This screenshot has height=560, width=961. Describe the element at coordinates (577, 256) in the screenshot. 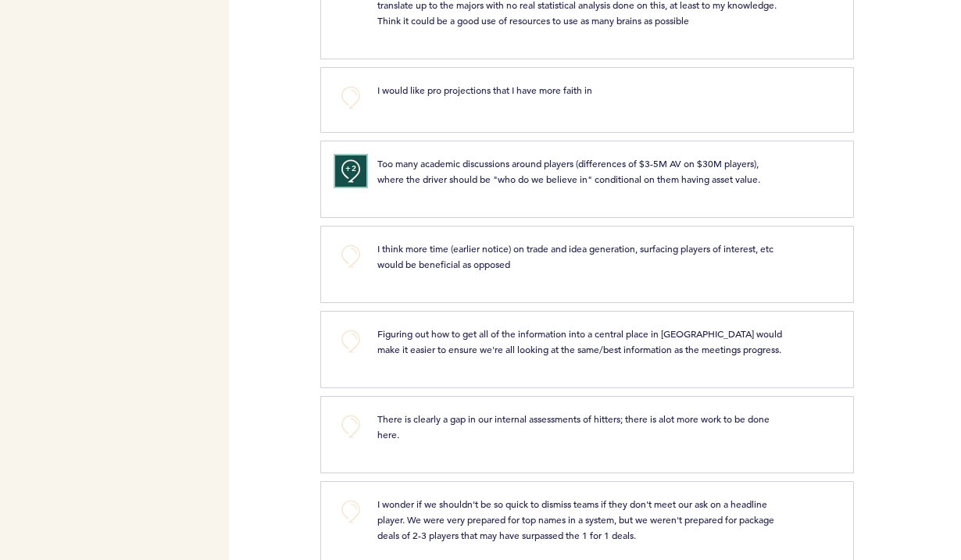

I see `span: I think more time (earlier notice) on trade and idea generation, surfacing players of interest, e...` at that location.